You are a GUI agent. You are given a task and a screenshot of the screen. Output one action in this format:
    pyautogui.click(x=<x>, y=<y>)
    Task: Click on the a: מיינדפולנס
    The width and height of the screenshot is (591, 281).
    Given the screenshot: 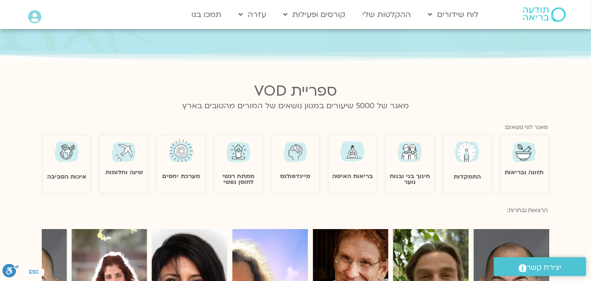 What is the action you would take?
    pyautogui.click(x=296, y=176)
    